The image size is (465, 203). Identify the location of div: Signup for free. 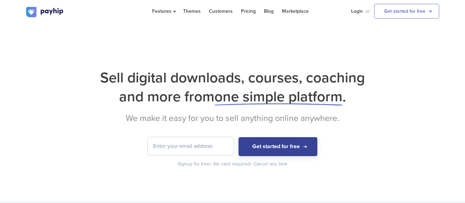
(195, 164).